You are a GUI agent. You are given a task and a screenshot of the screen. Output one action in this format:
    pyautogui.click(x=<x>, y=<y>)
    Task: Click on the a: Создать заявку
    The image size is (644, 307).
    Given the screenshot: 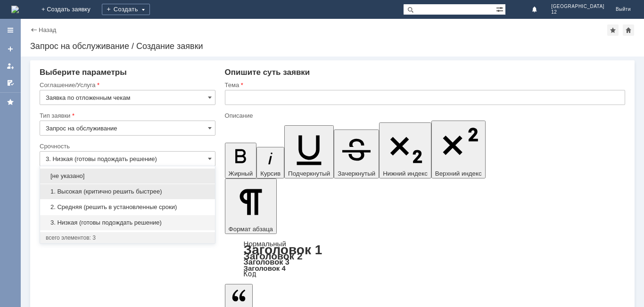 What is the action you would take?
    pyautogui.click(x=10, y=49)
    